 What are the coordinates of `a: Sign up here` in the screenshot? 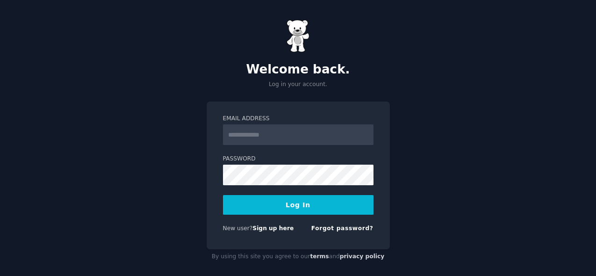 It's located at (273, 228).